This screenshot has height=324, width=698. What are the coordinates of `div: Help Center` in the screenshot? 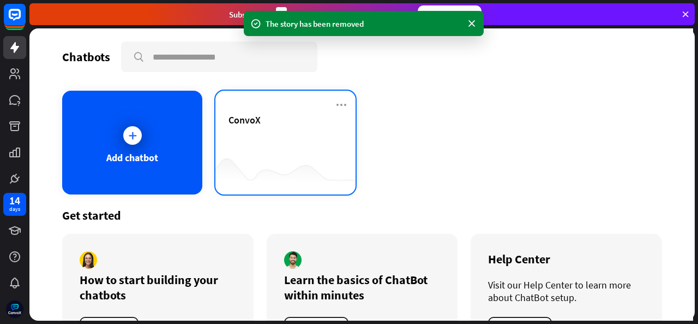 It's located at (566, 259).